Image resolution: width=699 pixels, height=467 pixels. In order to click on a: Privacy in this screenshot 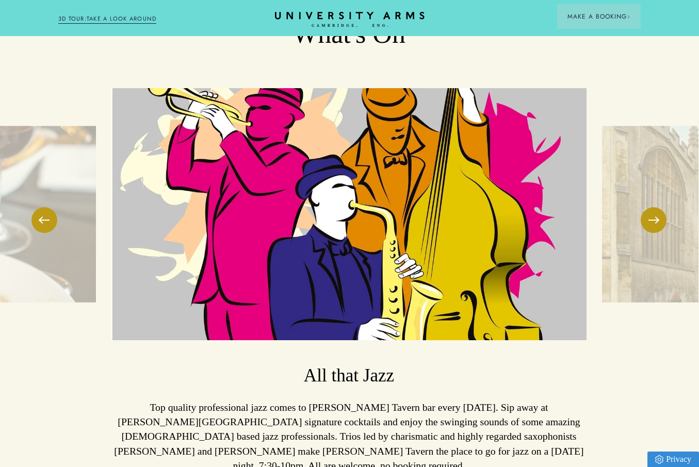, I will do `click(673, 460)`.